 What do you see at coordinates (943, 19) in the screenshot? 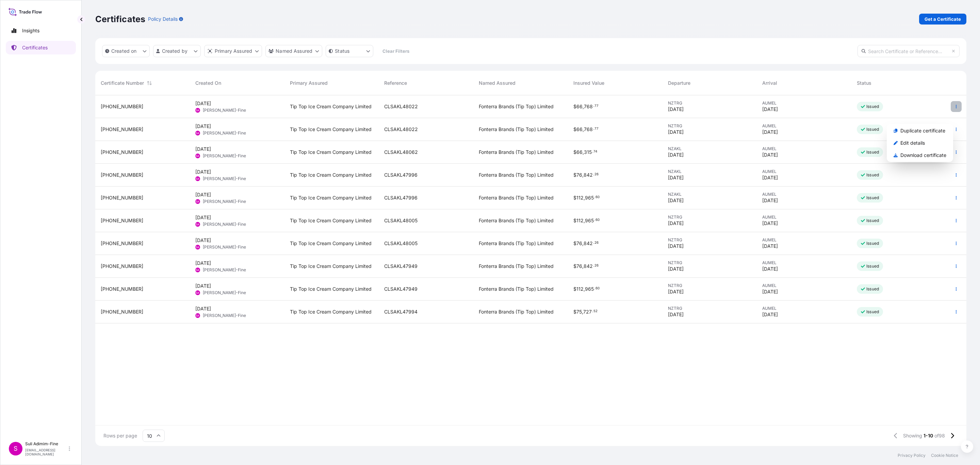
I see `p: Get a Certificate` at bounding box center [943, 19].